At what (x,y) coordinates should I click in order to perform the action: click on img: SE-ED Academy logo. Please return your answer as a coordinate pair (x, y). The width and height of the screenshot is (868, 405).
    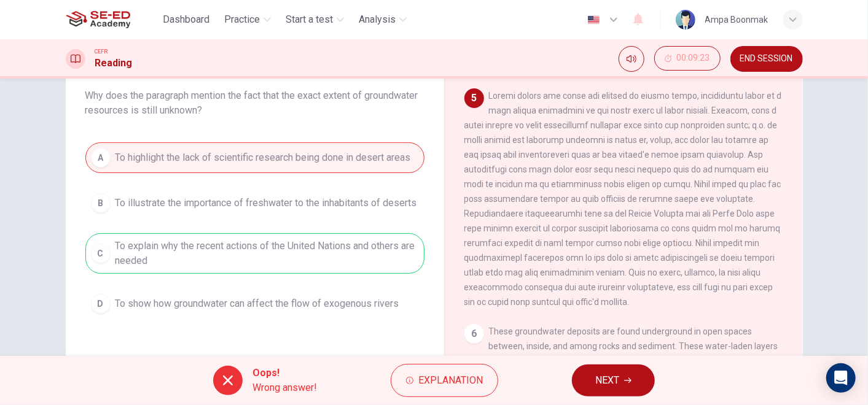
    Looking at the image, I should click on (98, 20).